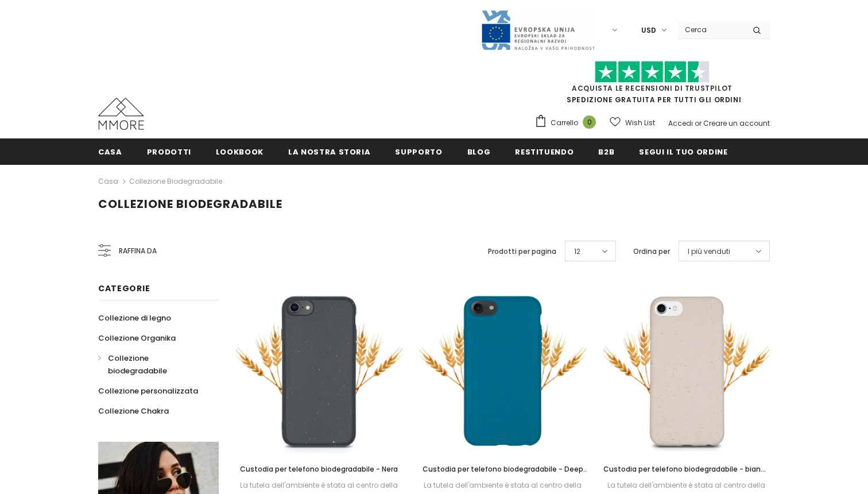 This screenshot has width=868, height=494. Describe the element at coordinates (319, 469) in the screenshot. I see `span: Custodia per telefono biodegradabile - Nera` at that location.